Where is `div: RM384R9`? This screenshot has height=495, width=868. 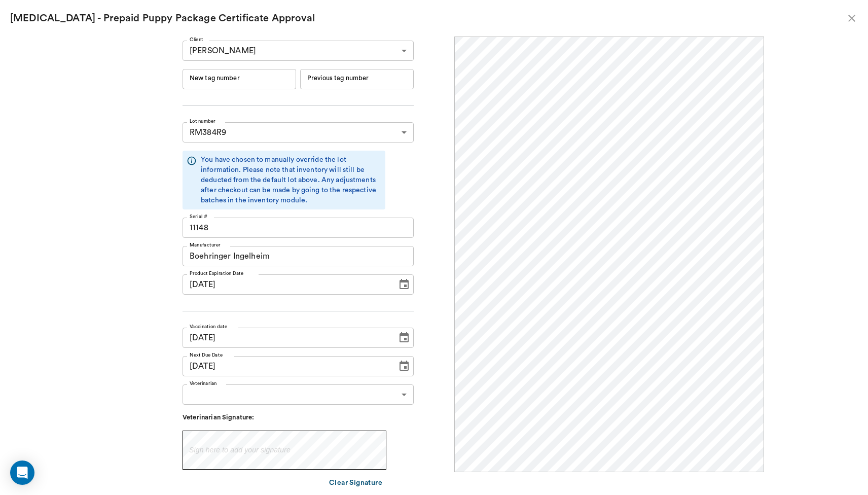
div: RM384R9 is located at coordinates (298, 133).